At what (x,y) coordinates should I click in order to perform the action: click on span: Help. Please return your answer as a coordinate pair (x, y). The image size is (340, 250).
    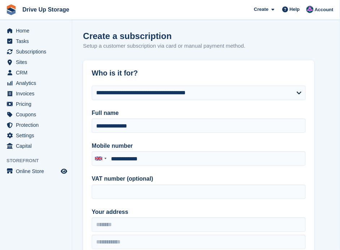
    Looking at the image, I should click on (295, 9).